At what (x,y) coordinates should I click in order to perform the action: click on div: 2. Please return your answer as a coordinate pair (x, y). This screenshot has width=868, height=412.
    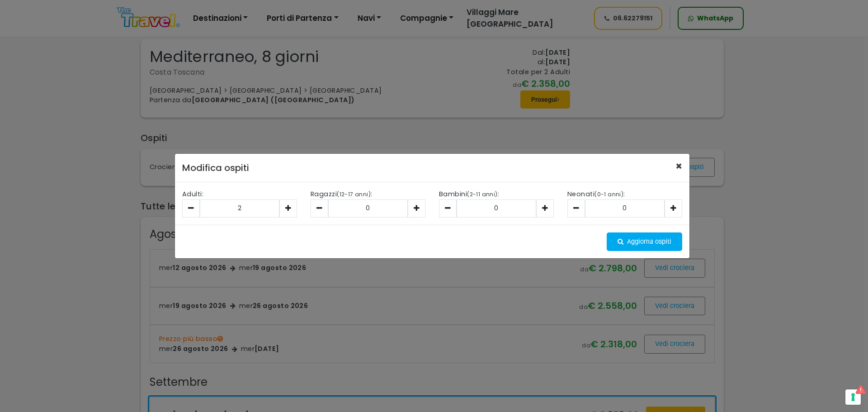
    Looking at the image, I should click on (240, 208).